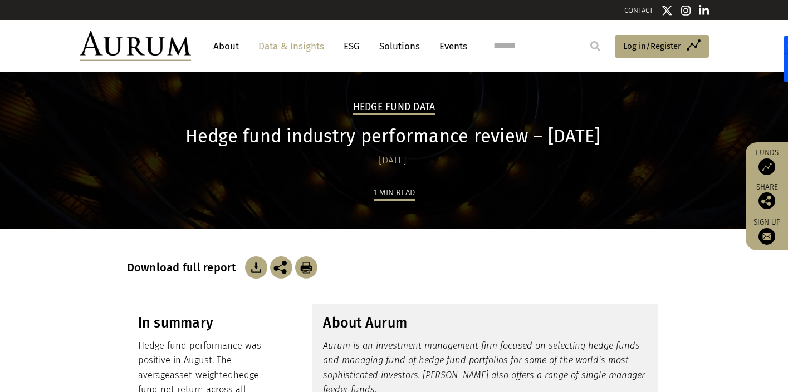 Image resolution: width=788 pixels, height=392 pixels. I want to click on h3: Download full report, so click(184, 268).